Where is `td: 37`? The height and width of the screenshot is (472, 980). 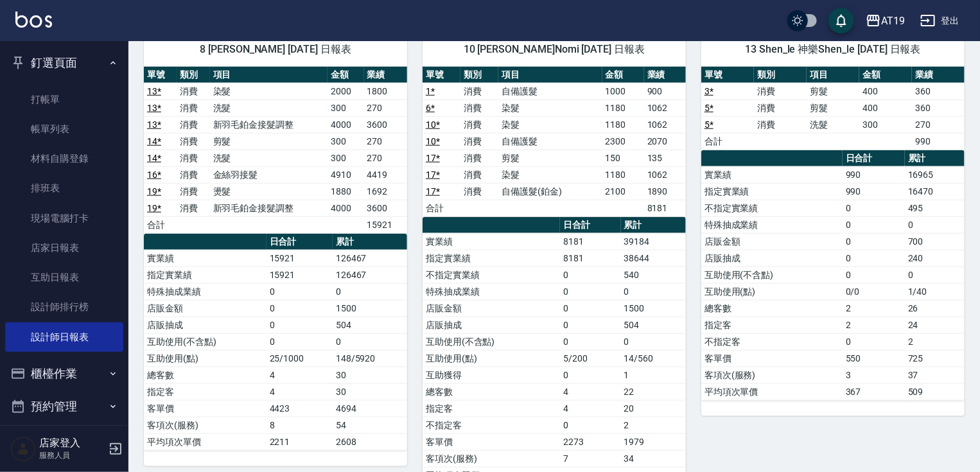 td: 37 is located at coordinates (935, 375).